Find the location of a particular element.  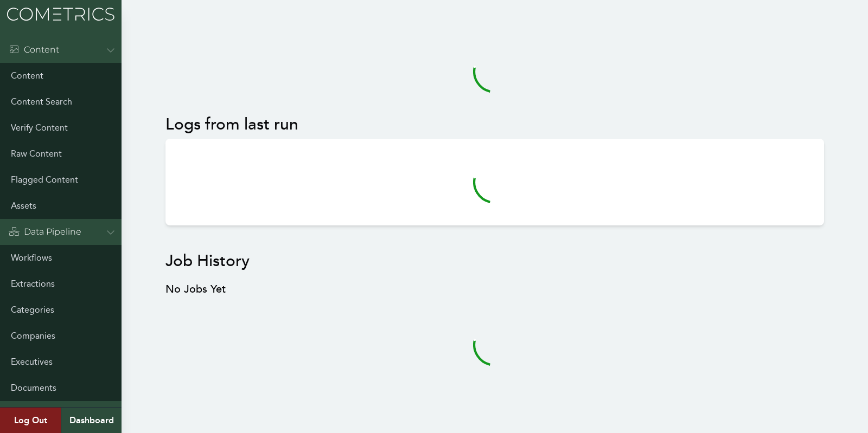

a: Dashboard is located at coordinates (91, 420).